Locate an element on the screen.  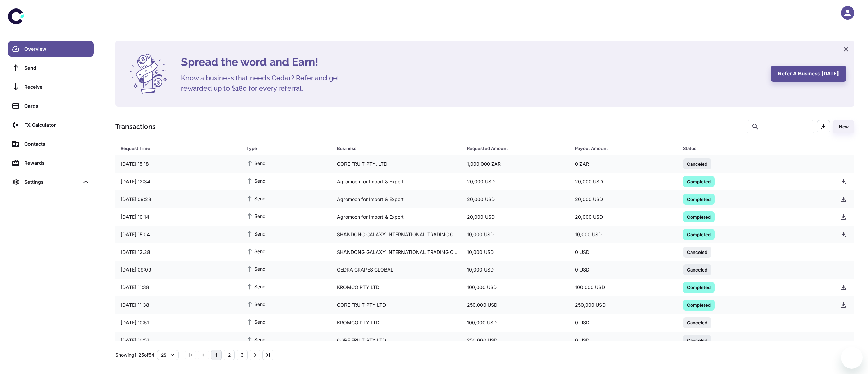
button: Go to page 3 is located at coordinates (242, 355).